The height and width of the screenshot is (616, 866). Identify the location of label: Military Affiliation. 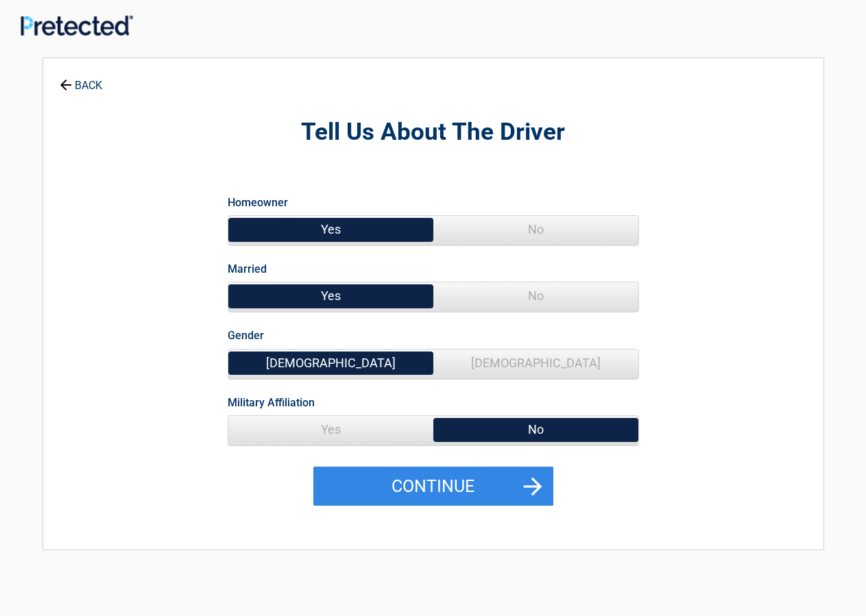
(271, 403).